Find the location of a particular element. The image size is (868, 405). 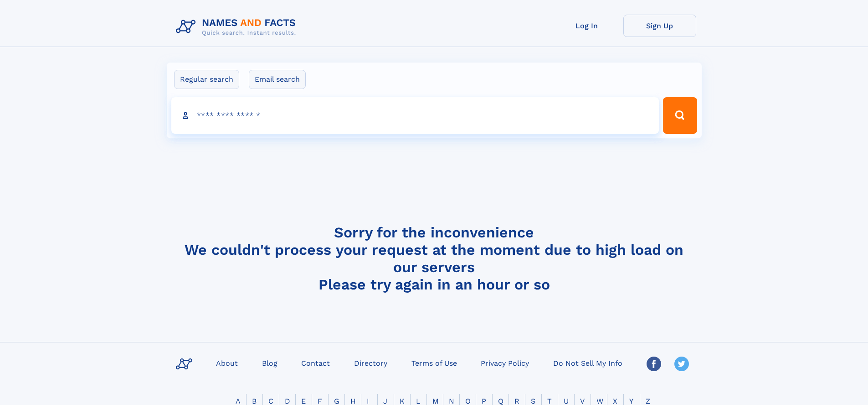

img: Logo Names and Facts is located at coordinates (238, 27).